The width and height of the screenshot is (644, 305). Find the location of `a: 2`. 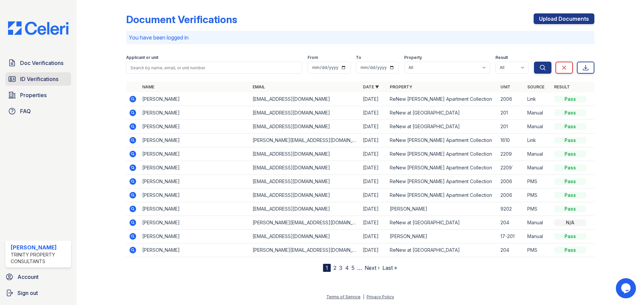

a: 2 is located at coordinates (335, 268).